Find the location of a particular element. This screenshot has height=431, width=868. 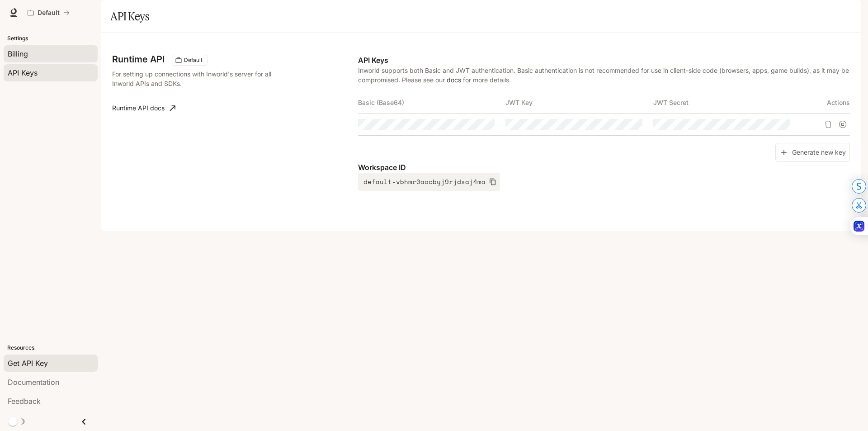

button: Suspend API key is located at coordinates (843, 124).